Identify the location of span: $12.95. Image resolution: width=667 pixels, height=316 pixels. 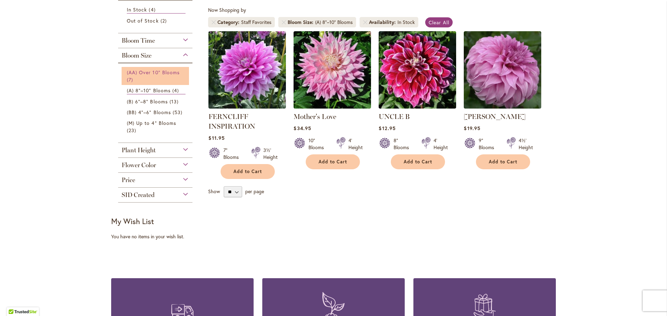
(387, 128).